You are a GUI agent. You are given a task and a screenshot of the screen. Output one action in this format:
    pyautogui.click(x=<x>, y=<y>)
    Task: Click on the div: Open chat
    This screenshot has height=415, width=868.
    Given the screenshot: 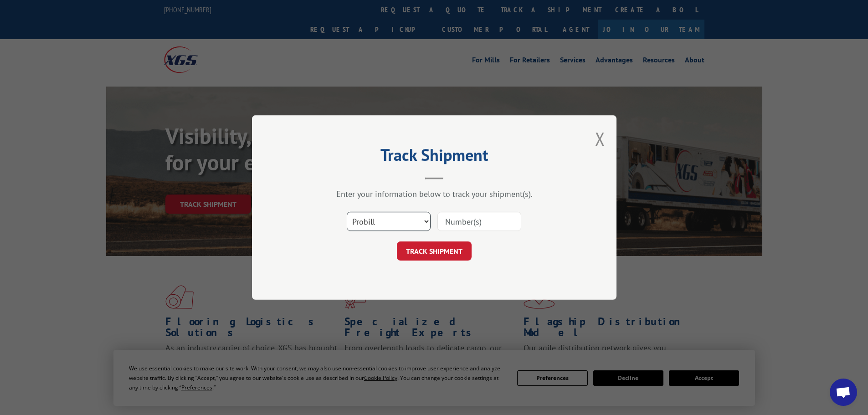 What is the action you would take?
    pyautogui.click(x=843, y=392)
    